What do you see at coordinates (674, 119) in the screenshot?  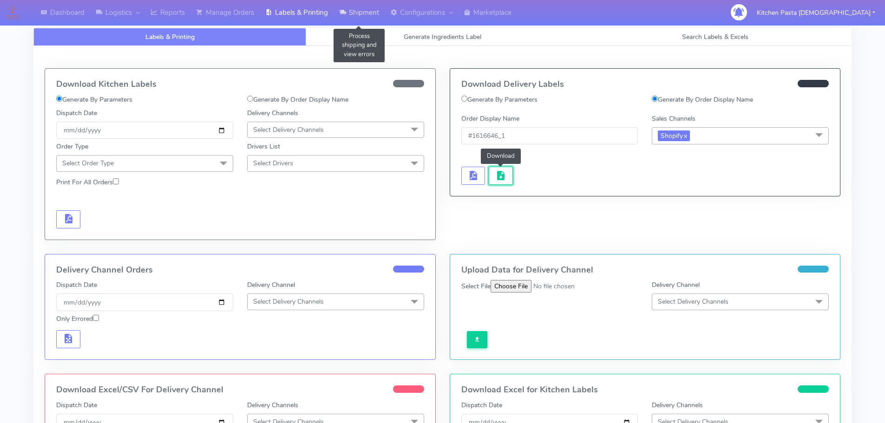 I see `label: Sales Channels` at bounding box center [674, 119].